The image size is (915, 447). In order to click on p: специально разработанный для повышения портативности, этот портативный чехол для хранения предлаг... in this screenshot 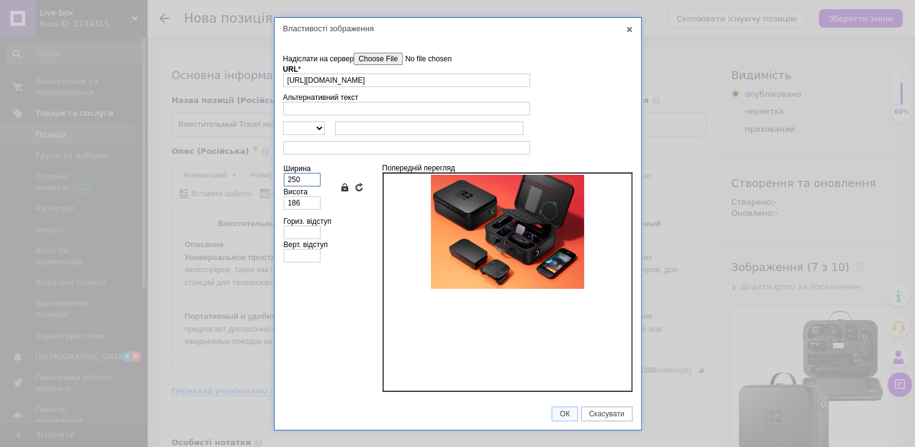, I will do `click(266, 117)`.